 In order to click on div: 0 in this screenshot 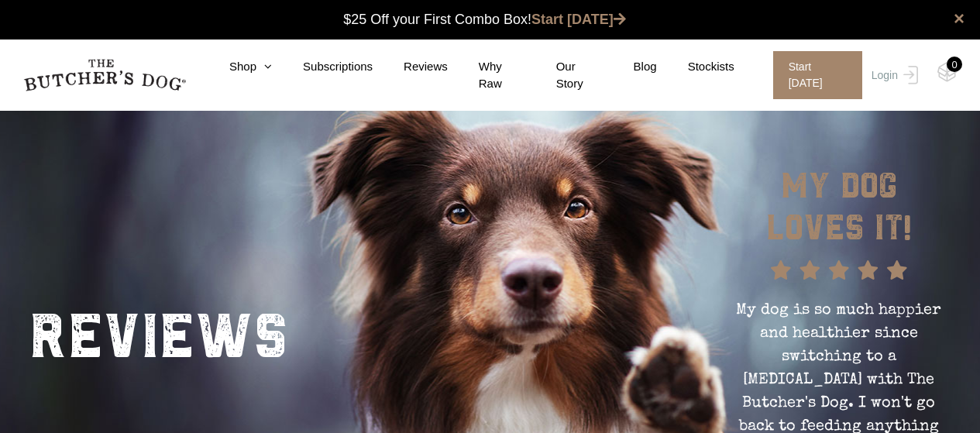, I will do `click(955, 65)`.